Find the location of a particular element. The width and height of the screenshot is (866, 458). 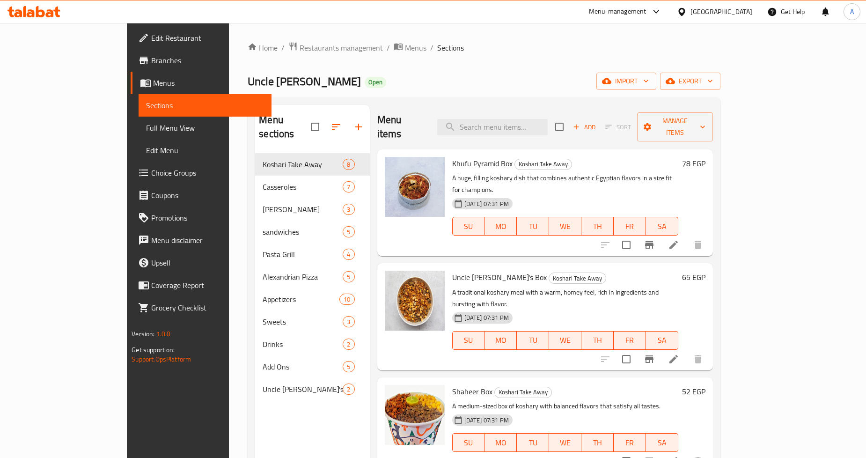

button: TH is located at coordinates (597, 442).